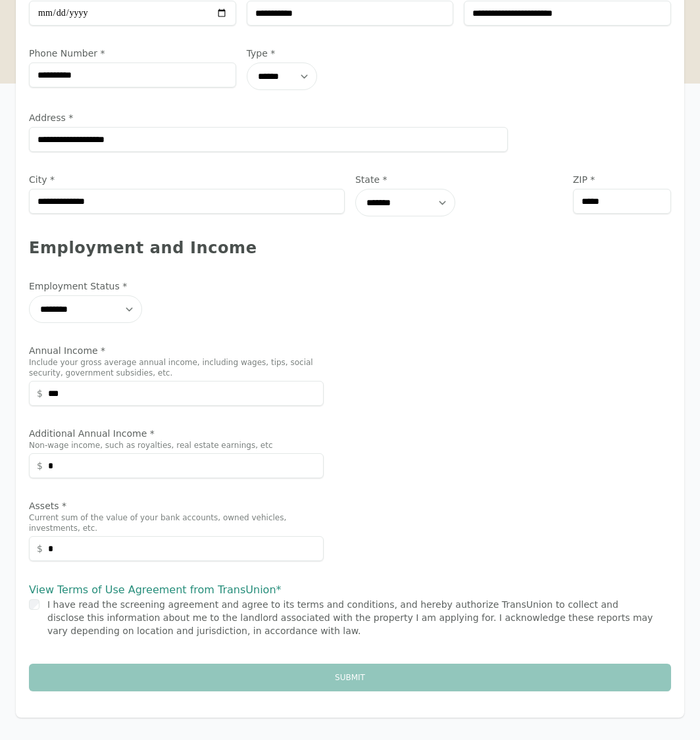  What do you see at coordinates (350, 248) in the screenshot?
I see `div: Employment and Income` at bounding box center [350, 248].